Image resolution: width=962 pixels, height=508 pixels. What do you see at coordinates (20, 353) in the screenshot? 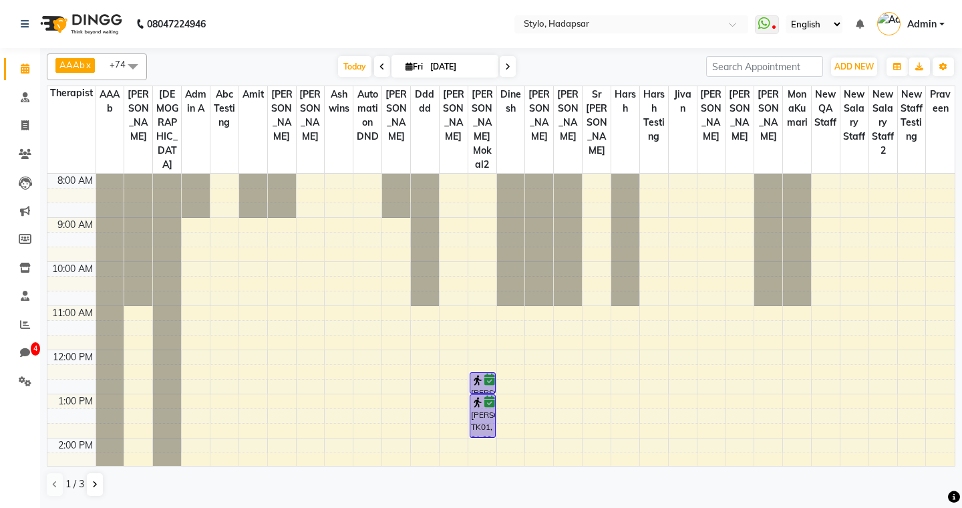
I see `a: 4` at bounding box center [20, 353].